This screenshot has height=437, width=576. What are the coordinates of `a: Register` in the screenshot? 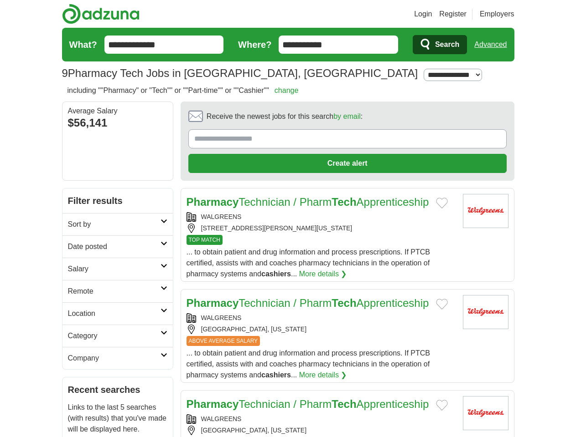 It's located at (453, 14).